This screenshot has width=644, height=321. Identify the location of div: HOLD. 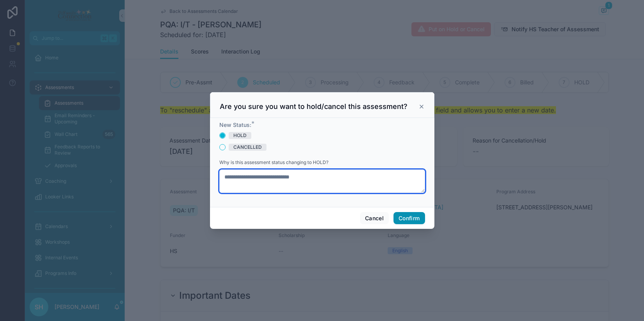
(240, 136).